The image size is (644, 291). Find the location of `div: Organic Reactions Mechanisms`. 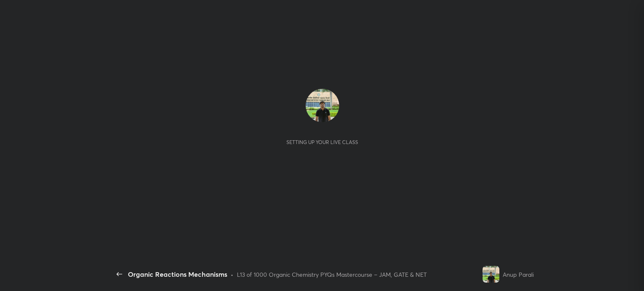

div: Organic Reactions Mechanisms is located at coordinates (177, 274).